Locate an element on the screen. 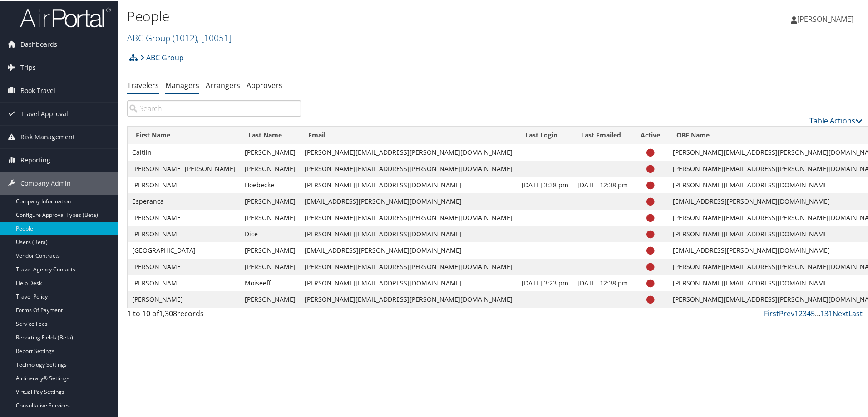 This screenshot has width=868, height=417. span: Book Travel is located at coordinates (38, 90).